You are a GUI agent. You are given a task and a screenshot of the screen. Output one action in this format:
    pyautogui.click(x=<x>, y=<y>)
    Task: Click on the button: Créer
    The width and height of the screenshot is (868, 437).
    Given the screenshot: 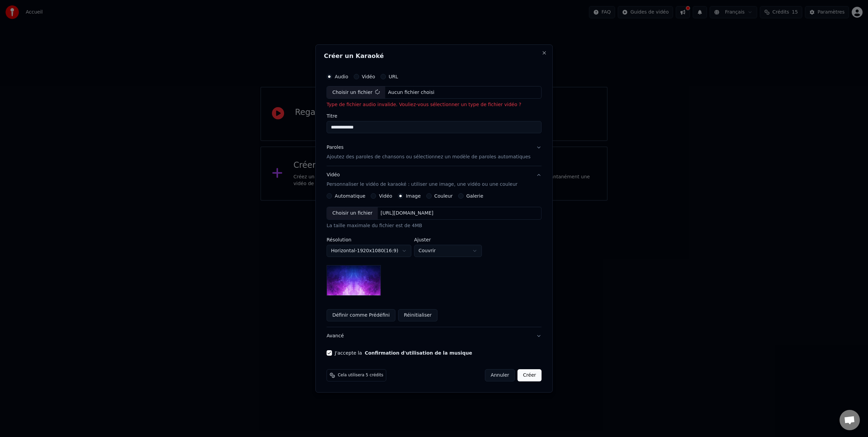 What is the action you would take?
    pyautogui.click(x=530, y=375)
    